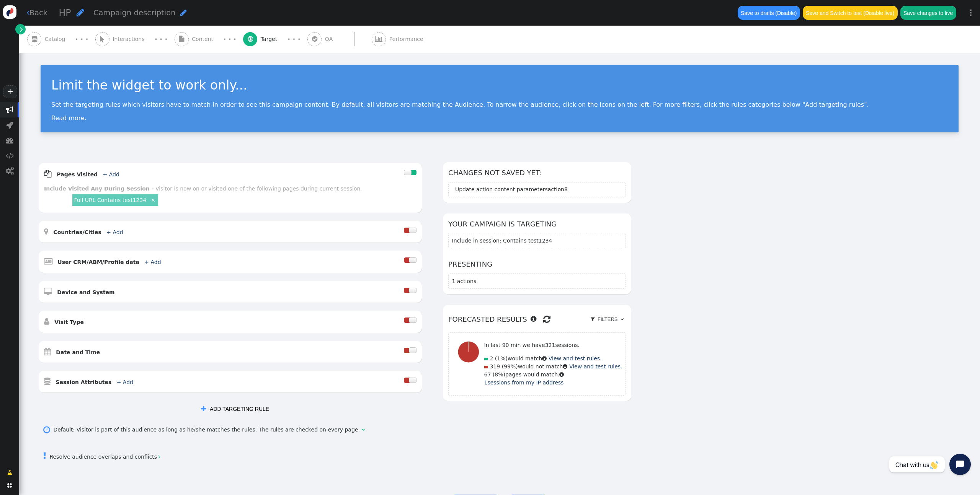  Describe the element at coordinates (850, 12) in the screenshot. I see `button: Save and Switch to test (Disable live)` at that location.